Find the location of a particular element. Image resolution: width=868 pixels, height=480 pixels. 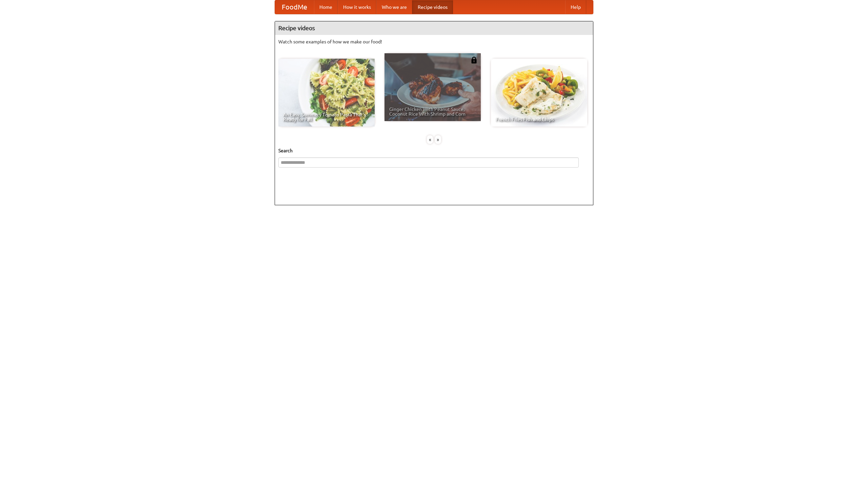

span: An Easy, Summery Tomato Pasta That's Ready for Fall is located at coordinates (326, 117).